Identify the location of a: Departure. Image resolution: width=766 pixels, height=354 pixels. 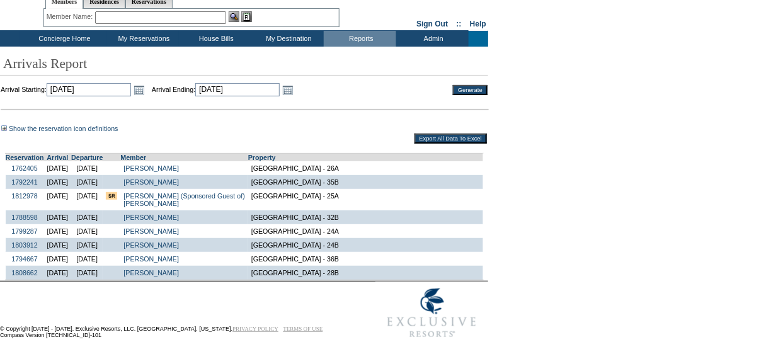
(87, 158).